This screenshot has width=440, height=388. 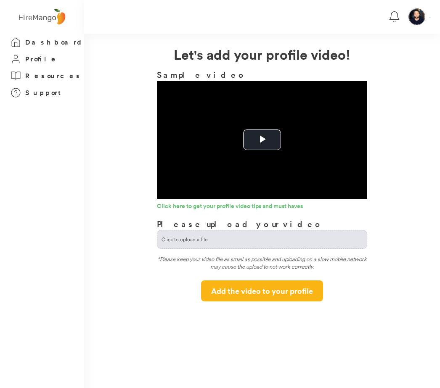 What do you see at coordinates (42, 17) in the screenshot?
I see `img: logo%20-%20hiremango%20gray.png` at bounding box center [42, 17].